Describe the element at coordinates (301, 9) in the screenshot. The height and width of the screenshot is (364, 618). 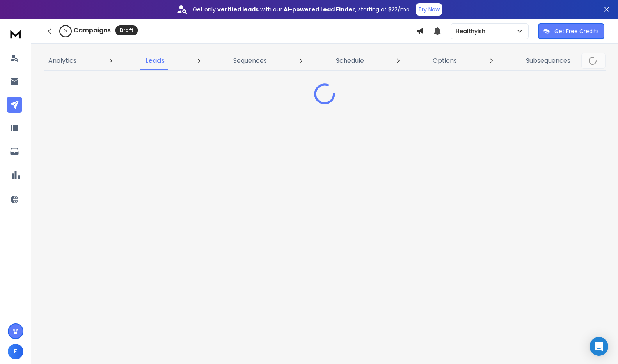
I see `p: Get only with our starting at $22/mo` at that location.